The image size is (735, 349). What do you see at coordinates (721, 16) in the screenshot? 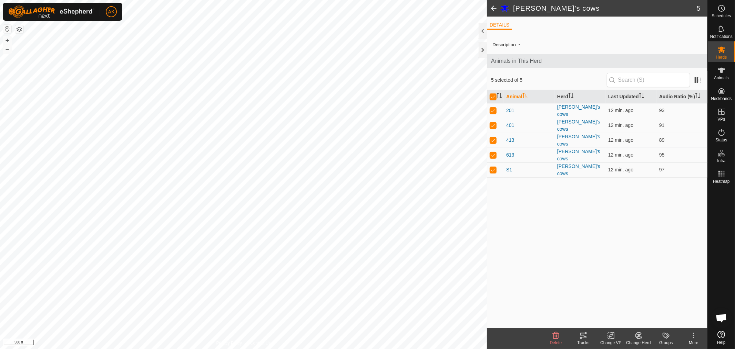
I see `span: Schedules` at bounding box center [721, 16].